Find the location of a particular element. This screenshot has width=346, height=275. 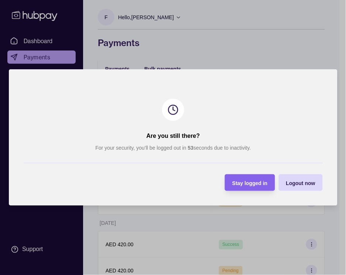

span: Stay logged in is located at coordinates (250, 183).